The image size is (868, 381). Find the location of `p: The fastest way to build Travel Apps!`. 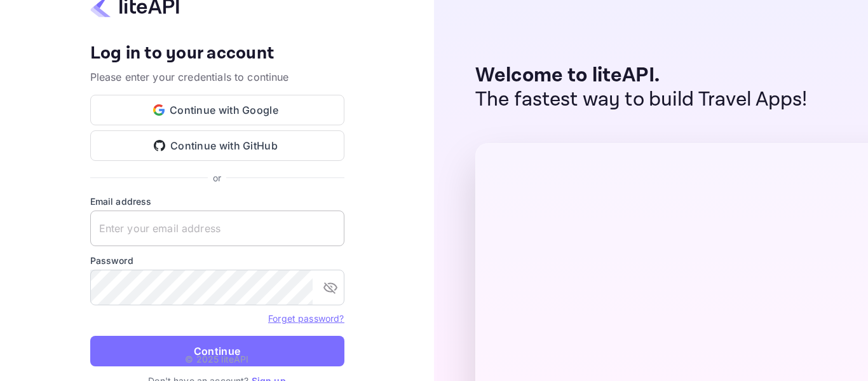

p: The fastest way to build Travel Apps! is located at coordinates (641, 99).